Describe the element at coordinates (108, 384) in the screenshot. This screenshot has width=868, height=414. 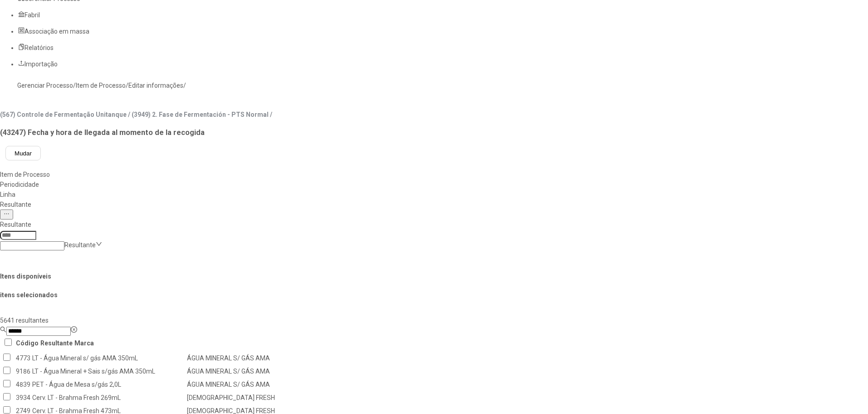
I see `td: PET - Água de Mesa s/gás 2,0L` at that location.